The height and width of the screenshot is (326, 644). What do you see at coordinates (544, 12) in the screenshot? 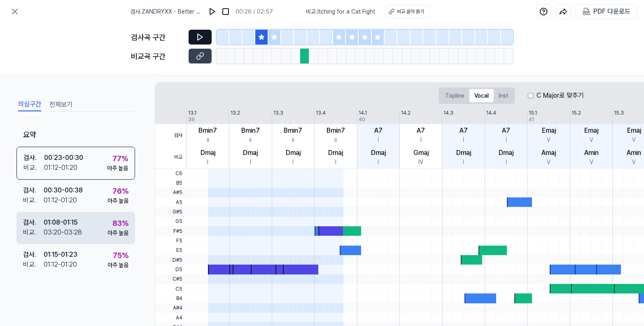
I see `img: help` at bounding box center [544, 12].